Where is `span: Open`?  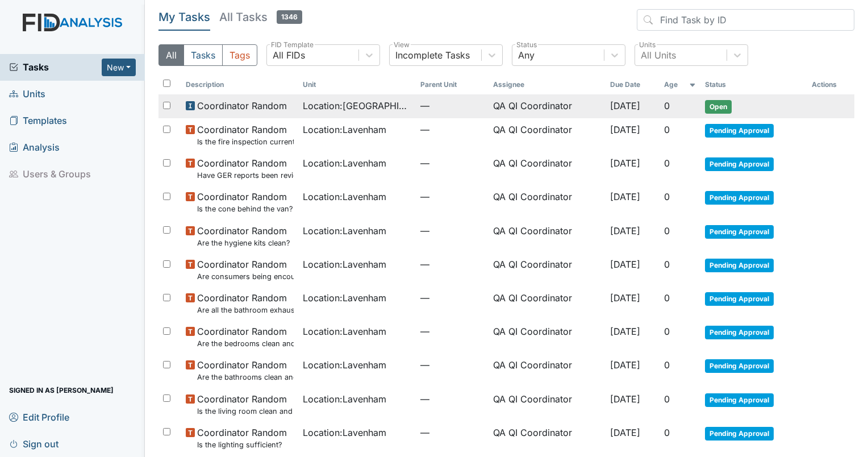 span: Open is located at coordinates (718, 107).